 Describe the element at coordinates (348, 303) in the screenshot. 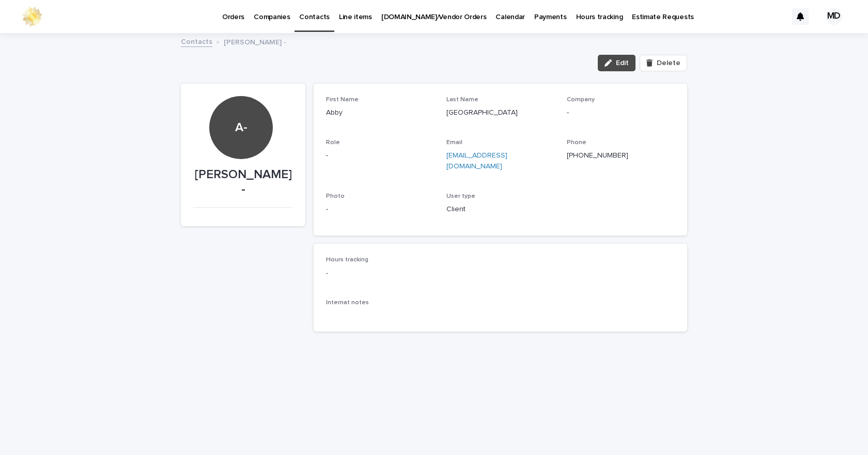

I see `span: Internat notes` at that location.